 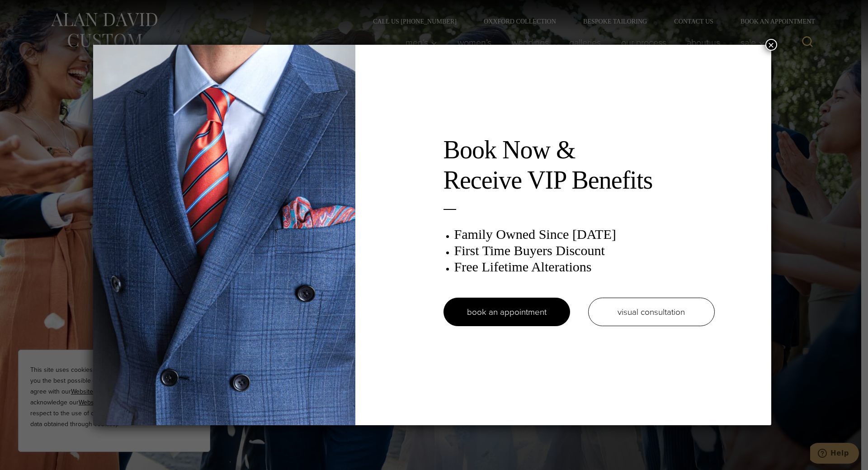 I want to click on button: Close, so click(x=771, y=45).